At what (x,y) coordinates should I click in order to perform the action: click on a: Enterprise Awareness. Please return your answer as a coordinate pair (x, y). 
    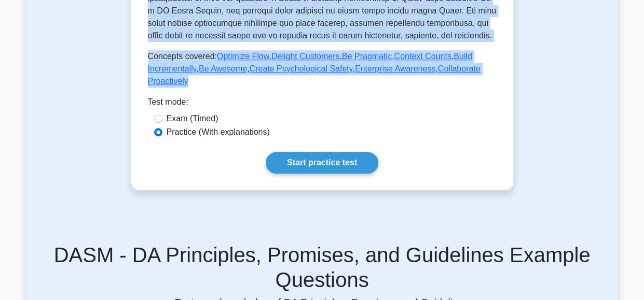
    Looking at the image, I should click on (395, 69).